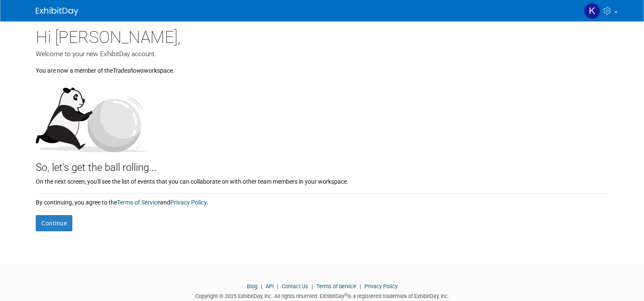 This screenshot has width=644, height=301. I want to click on div: On the next screen, you'll see the list of events that you can collaborate on with other team mem..., so click(322, 181).